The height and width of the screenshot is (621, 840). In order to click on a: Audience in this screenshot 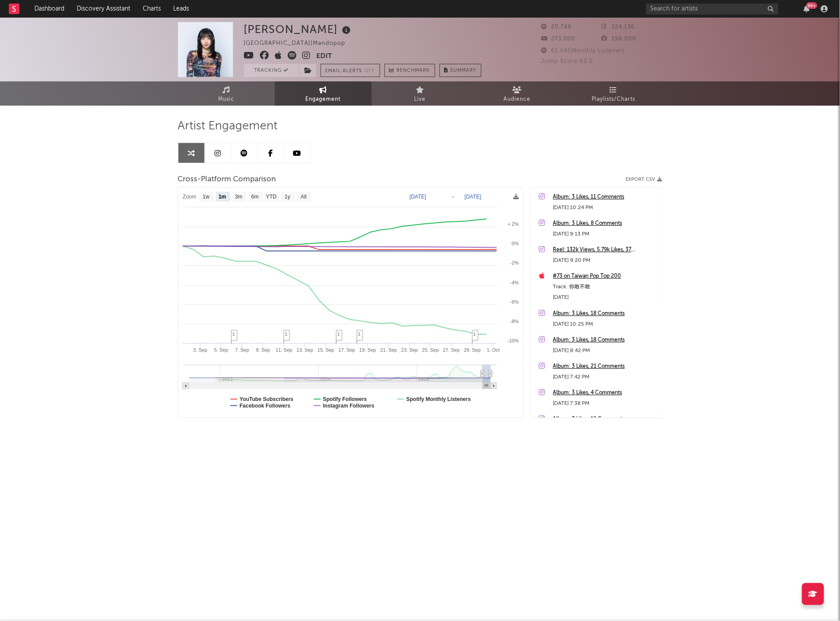, I will do `click(517, 93)`.